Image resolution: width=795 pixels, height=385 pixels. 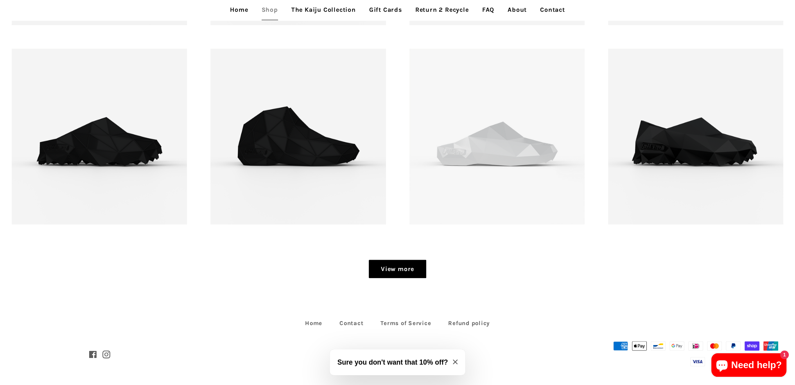 I want to click on a: Terms of Service, so click(x=406, y=323).